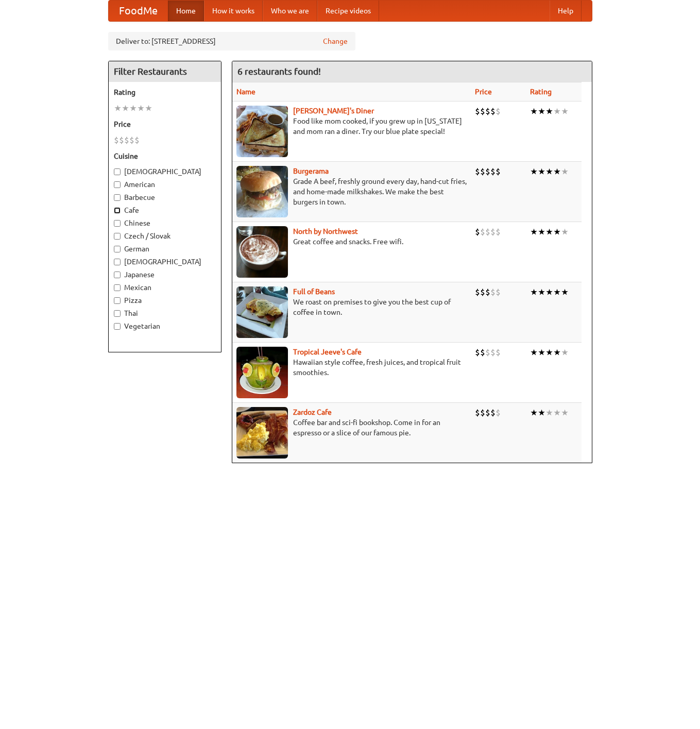 This screenshot has width=700, height=729. I want to click on label: Japanese, so click(165, 275).